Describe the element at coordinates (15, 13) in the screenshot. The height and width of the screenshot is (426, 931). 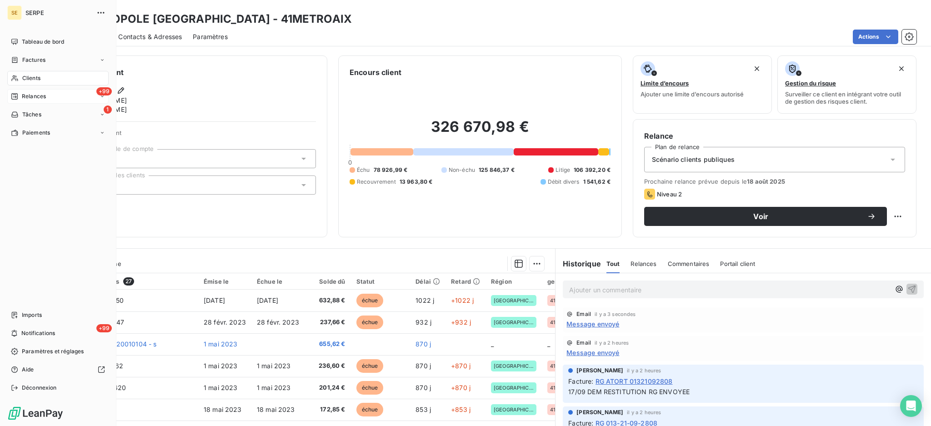
I see `div: SE` at that location.